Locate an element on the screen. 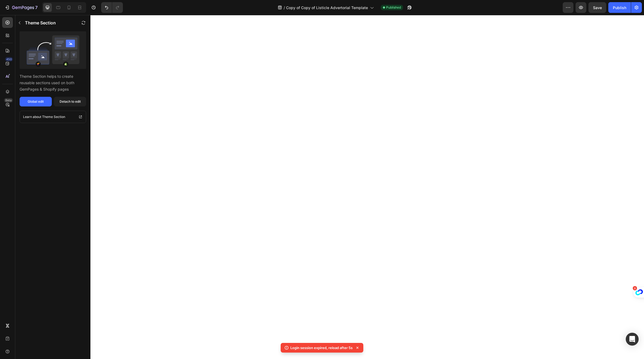  button: 7 is located at coordinates (21, 7).